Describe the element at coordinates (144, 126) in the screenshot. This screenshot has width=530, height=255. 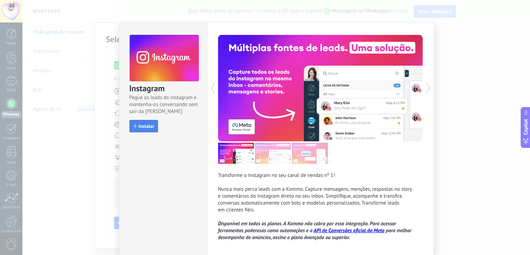
I see `button: Instalar` at that location.